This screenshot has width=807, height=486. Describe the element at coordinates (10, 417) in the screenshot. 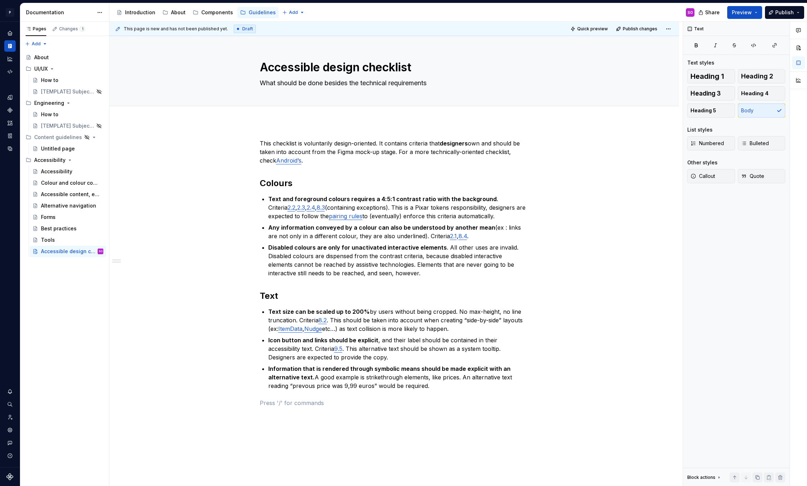

I see `a: Invite team` at that location.